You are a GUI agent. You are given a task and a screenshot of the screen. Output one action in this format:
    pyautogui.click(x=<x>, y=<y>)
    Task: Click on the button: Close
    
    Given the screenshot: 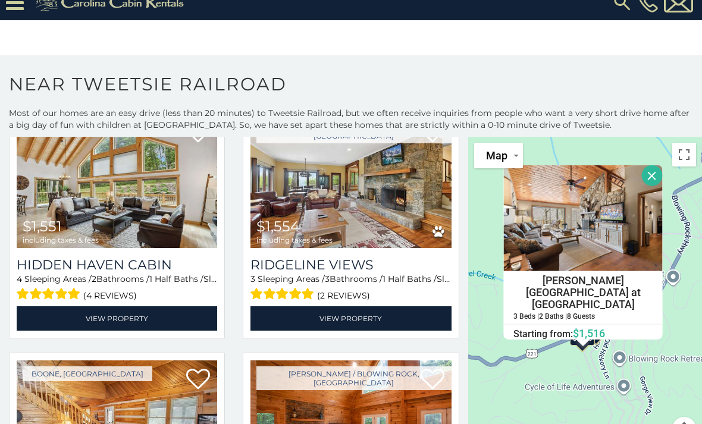 What is the action you would take?
    pyautogui.click(x=652, y=175)
    